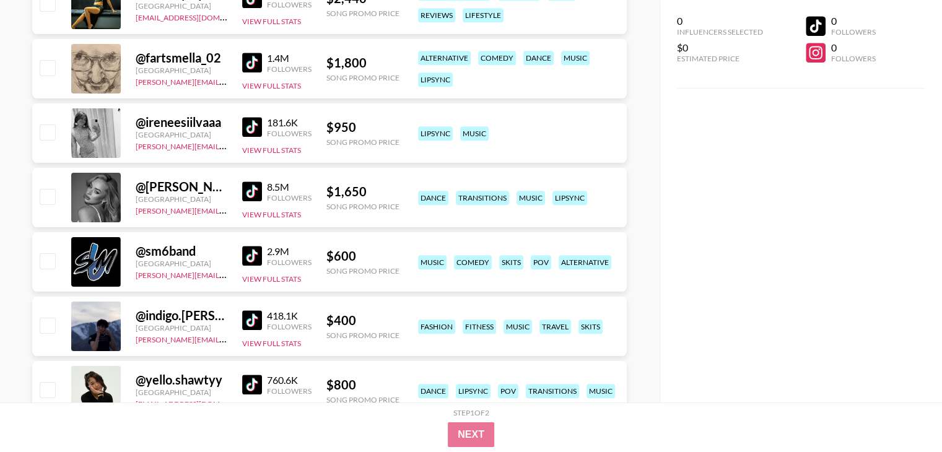 The height and width of the screenshot is (452, 942). What do you see at coordinates (436, 15) in the screenshot?
I see `div: reviews` at bounding box center [436, 15].